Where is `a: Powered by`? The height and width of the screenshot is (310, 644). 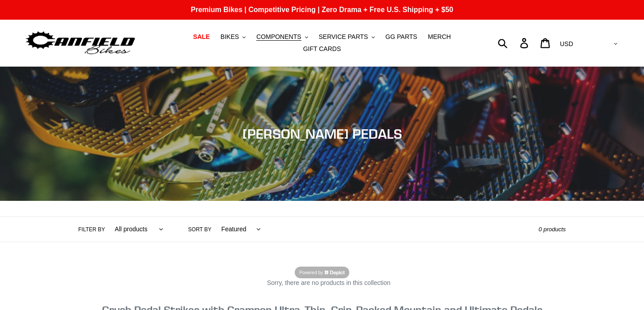 a: Powered by is located at coordinates (322, 272).